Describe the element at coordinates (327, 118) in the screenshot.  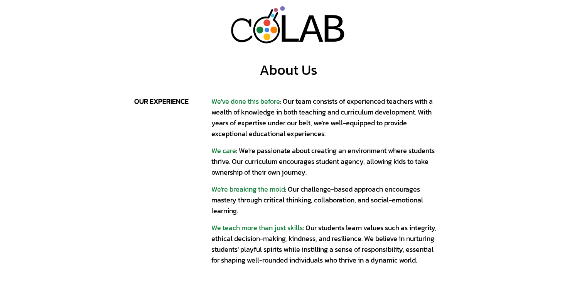
I see `div: : Our team consists of experienced teachers with a wealth of knowledge in both teaching and curri...` at that location.